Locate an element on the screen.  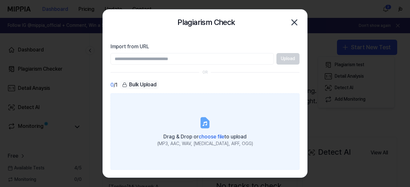
h2: Plagiarism Check is located at coordinates (206, 22).